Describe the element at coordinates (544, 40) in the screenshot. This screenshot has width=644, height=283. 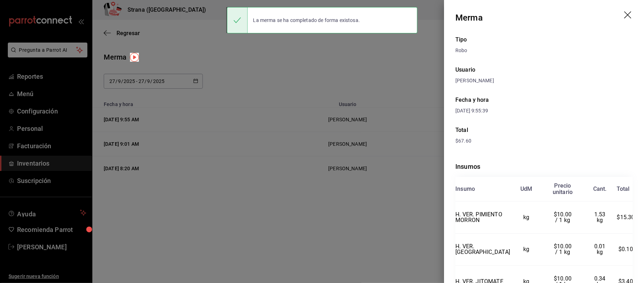
I see `div: Tipo` at that location.